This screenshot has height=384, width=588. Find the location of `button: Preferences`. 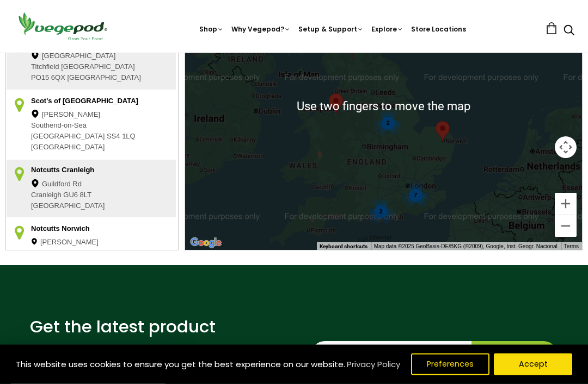

button: Preferences is located at coordinates (450, 365).